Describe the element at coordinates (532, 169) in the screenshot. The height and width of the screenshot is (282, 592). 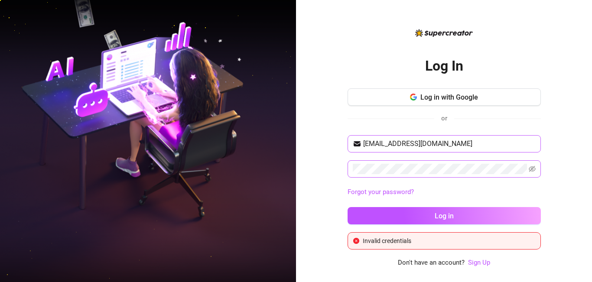
I see `span: eye-invisible` at that location.